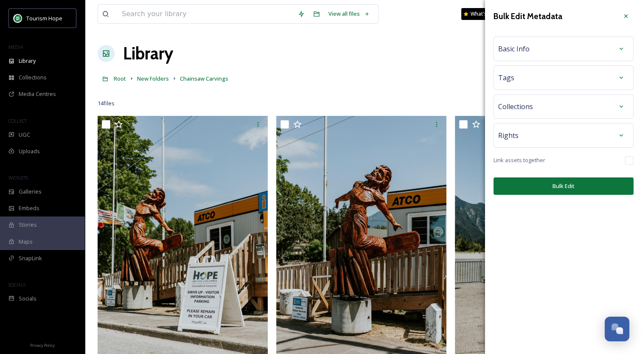 This screenshot has width=642, height=354. Describe the element at coordinates (29, 151) in the screenshot. I see `span: Uploads` at that location.